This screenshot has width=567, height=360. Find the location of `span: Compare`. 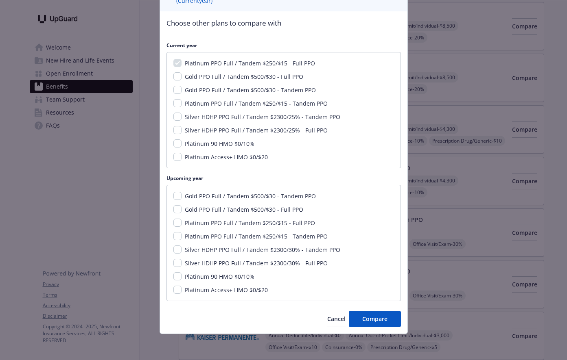

span: Compare is located at coordinates (375, 319).